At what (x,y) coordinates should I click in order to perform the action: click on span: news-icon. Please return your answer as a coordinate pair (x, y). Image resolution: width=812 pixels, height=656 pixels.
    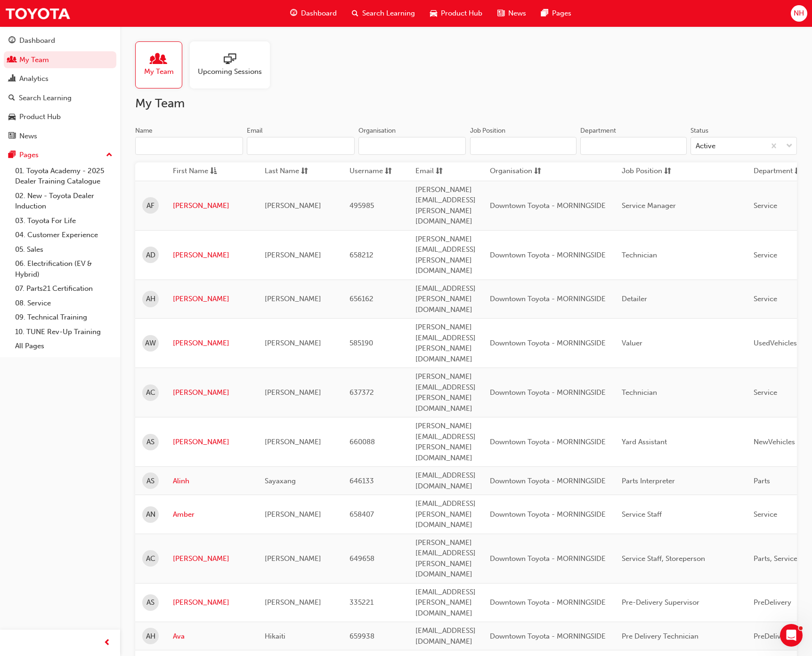
    Looking at the image, I should click on (11, 137).